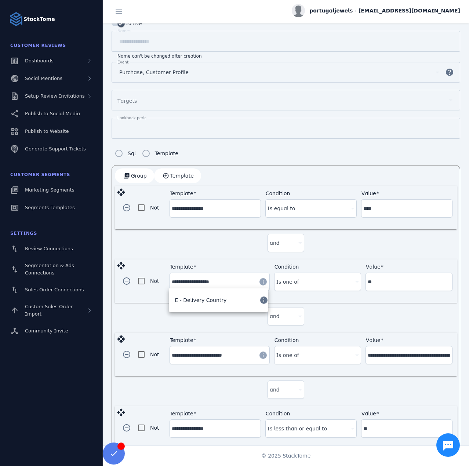 Image resolution: width=469 pixels, height=466 pixels. I want to click on a: Publish to Website, so click(51, 131).